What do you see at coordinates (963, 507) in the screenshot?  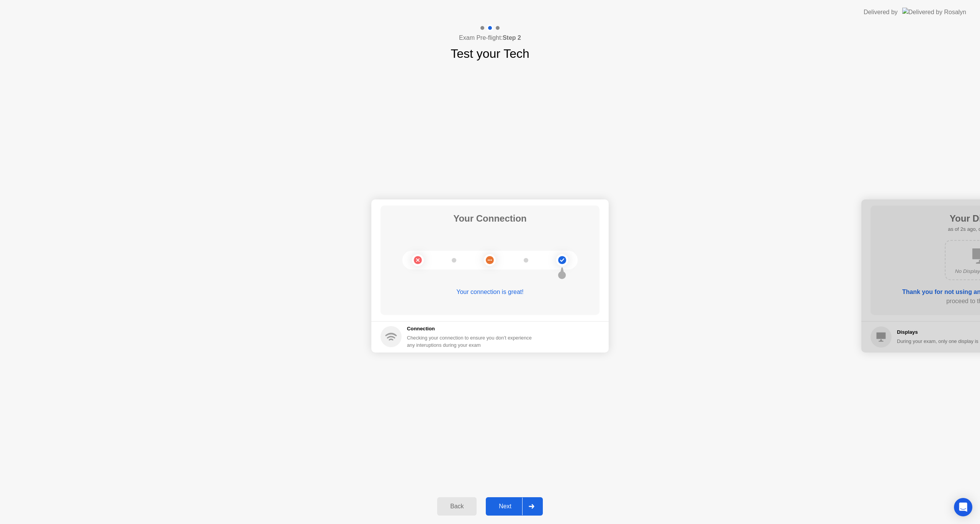 I see `div: Open Intercom Messenger` at bounding box center [963, 507].